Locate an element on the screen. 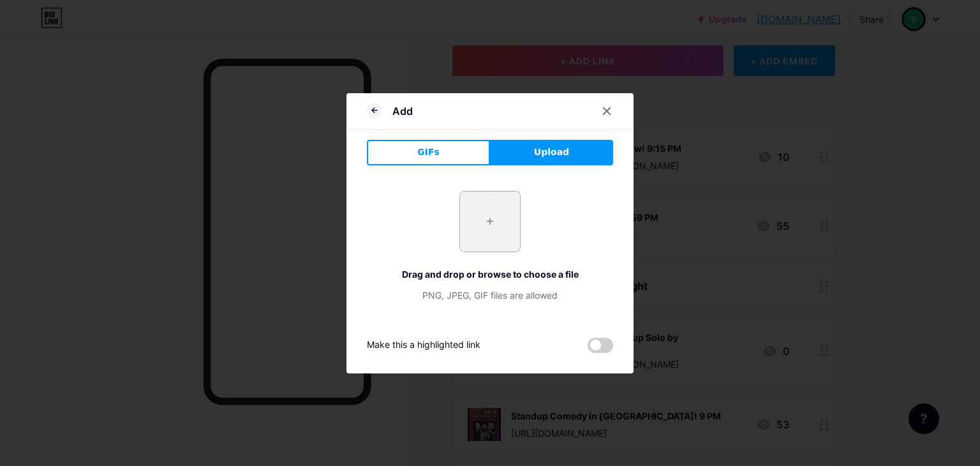 The width and height of the screenshot is (980, 466). span: Upload is located at coordinates (551, 152).